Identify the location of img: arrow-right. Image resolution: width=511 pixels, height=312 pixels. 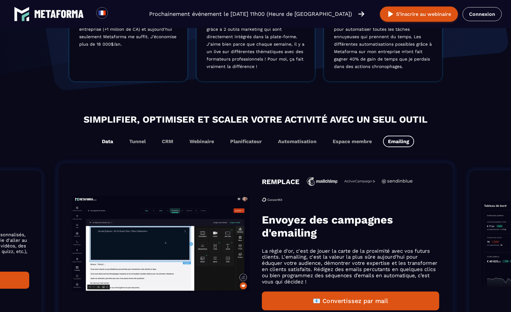
(362, 14).